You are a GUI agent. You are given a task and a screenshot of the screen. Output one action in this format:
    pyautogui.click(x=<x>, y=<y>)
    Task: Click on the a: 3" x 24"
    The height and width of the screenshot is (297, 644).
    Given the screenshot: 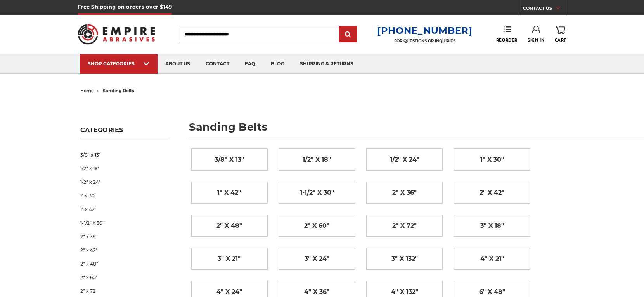 What is the action you would take?
    pyautogui.click(x=317, y=258)
    